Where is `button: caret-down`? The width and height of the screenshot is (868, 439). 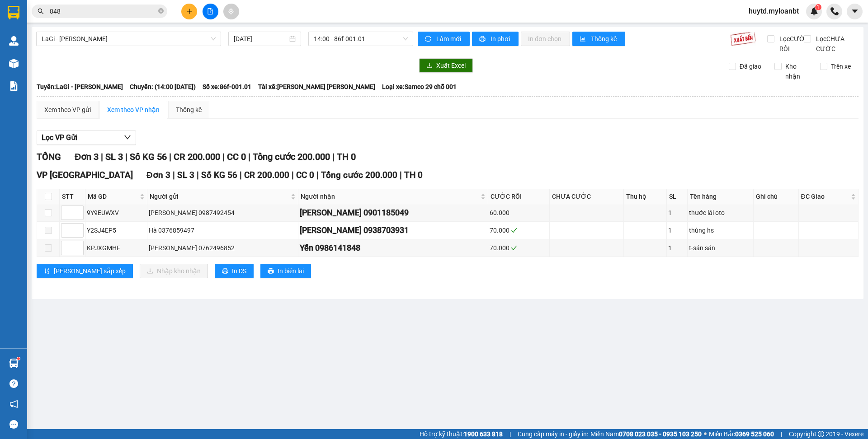
button: caret-down is located at coordinates (854, 12).